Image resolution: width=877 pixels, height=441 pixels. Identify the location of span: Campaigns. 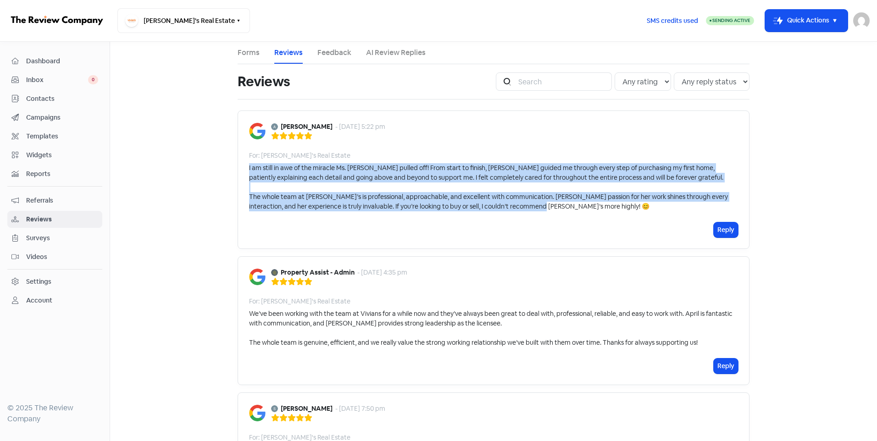
(62, 117).